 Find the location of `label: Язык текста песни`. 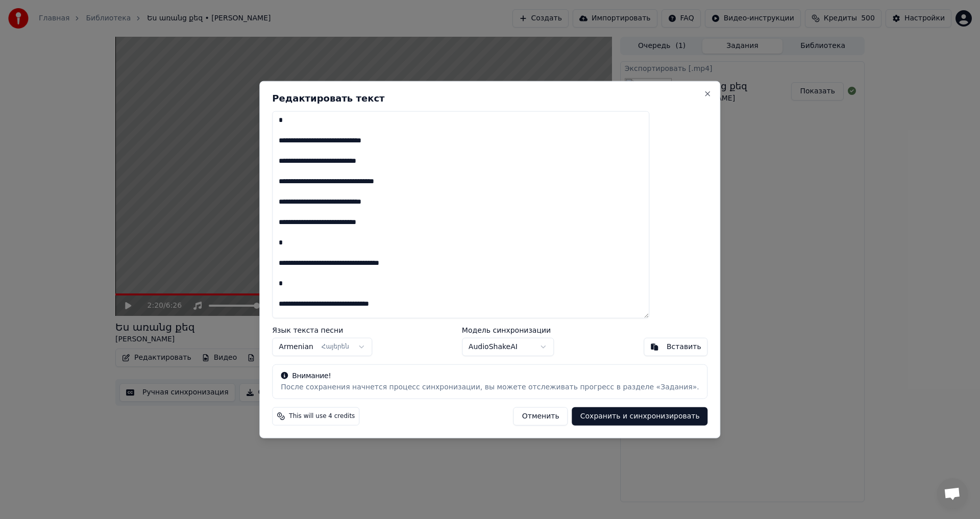

label: Язык текста песни is located at coordinates (322, 330).